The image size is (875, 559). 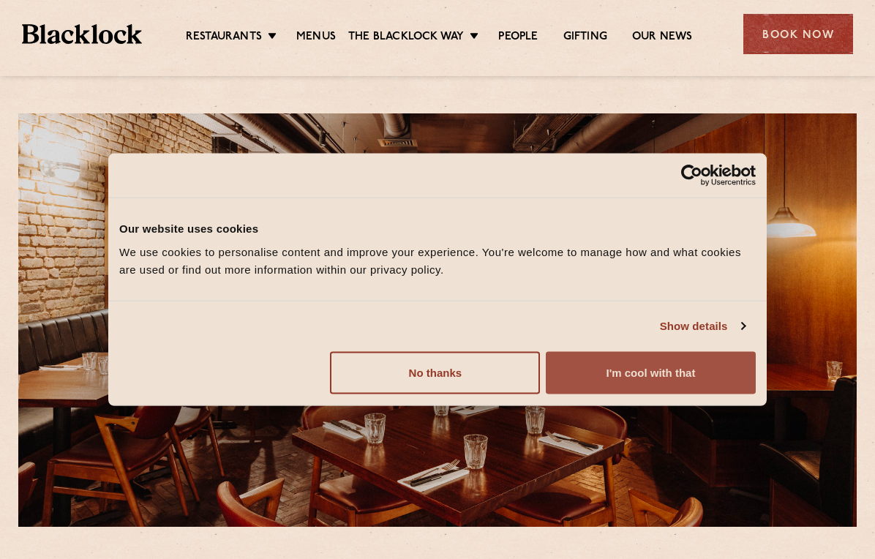 I want to click on div: We use cookies to personalise content and improve your experience. You're welcome to manage how a..., so click(x=437, y=260).